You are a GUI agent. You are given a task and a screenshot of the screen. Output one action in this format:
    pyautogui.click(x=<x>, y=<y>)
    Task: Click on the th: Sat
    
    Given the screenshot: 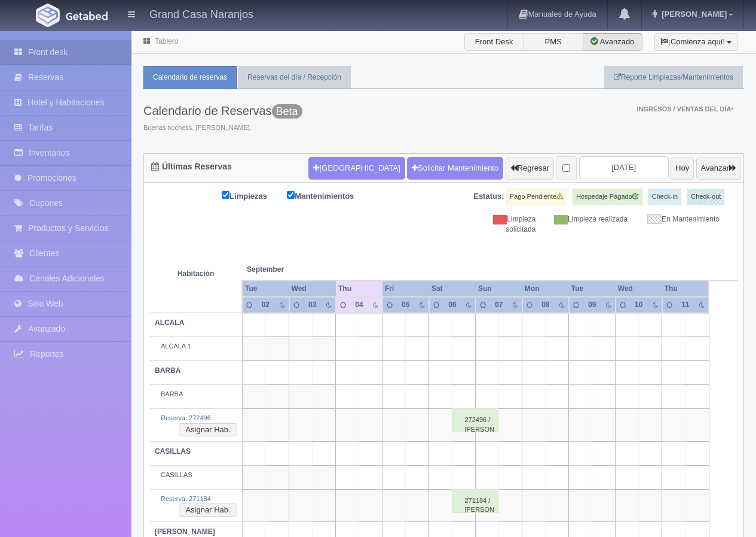 What is the action you would take?
    pyautogui.click(x=452, y=288)
    